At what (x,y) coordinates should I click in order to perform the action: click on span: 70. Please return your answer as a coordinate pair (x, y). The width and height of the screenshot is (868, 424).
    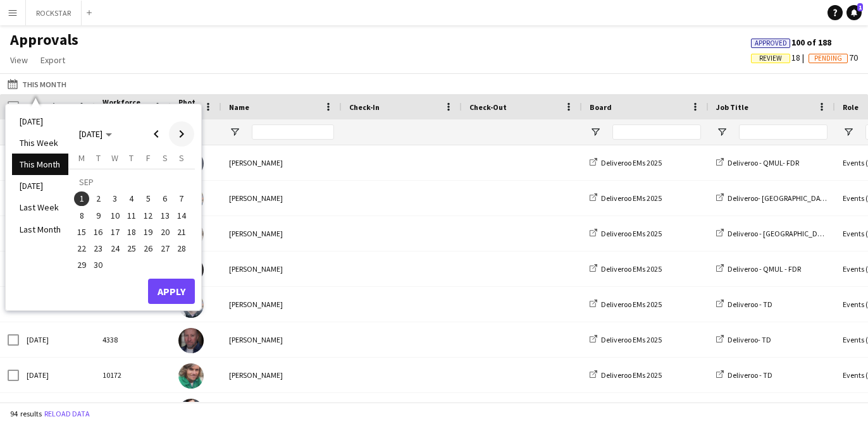
    Looking at the image, I should click on (833, 57).